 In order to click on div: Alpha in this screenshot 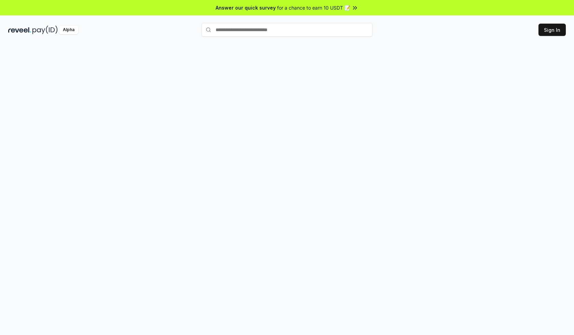, I will do `click(69, 30)`.